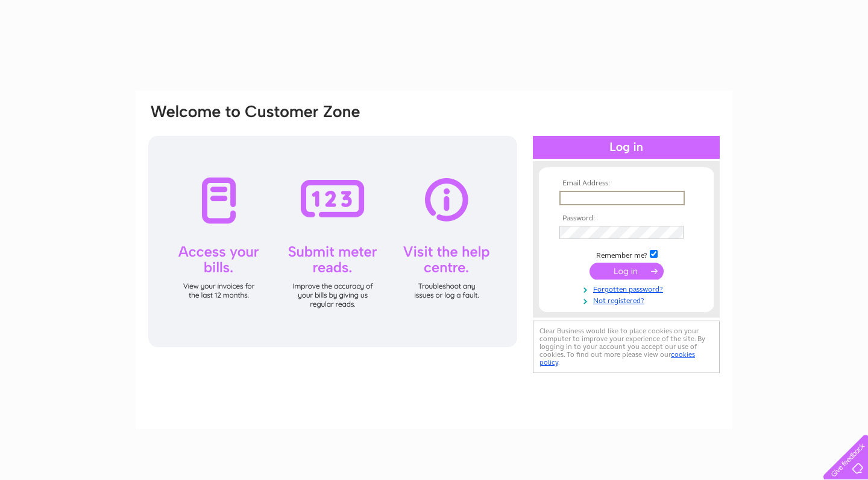 This screenshot has height=480, width=868. What do you see at coordinates (628, 288) in the screenshot?
I see `a: Forgotten password?` at bounding box center [628, 288].